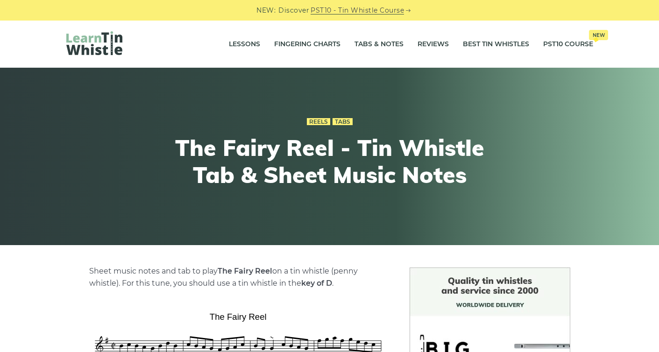  Describe the element at coordinates (317, 283) in the screenshot. I see `strong: key of D` at that location.